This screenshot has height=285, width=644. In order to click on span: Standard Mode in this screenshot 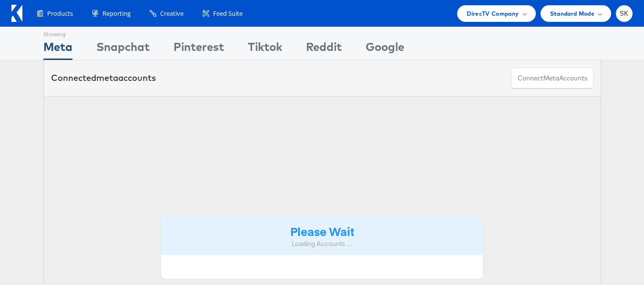, I will do `click(572, 13)`.